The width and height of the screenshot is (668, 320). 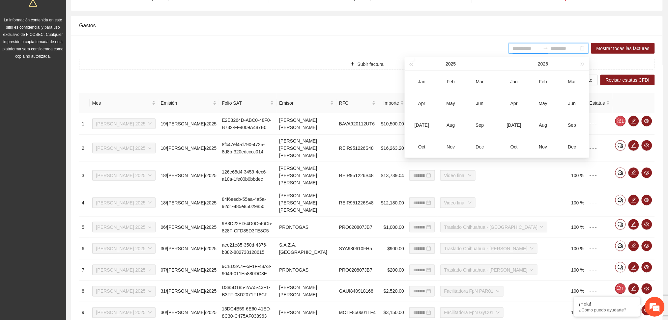 What do you see at coordinates (647, 121) in the screenshot?
I see `button: eye` at bounding box center [647, 121].